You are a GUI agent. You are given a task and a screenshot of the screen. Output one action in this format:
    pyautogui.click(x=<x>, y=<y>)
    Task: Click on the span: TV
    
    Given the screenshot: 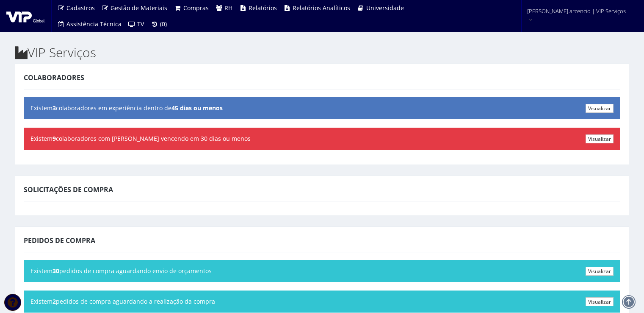 What is the action you would take?
    pyautogui.click(x=141, y=24)
    